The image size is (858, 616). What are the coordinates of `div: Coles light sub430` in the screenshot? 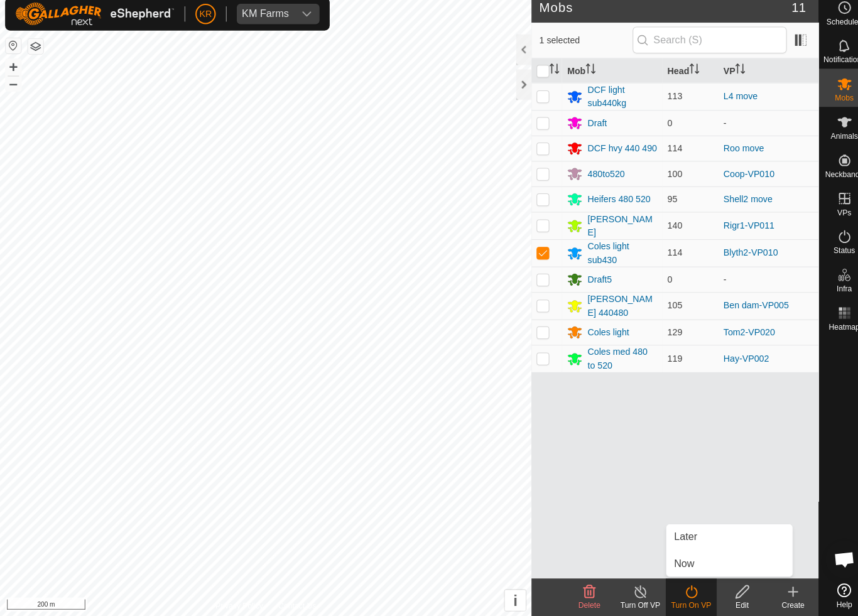 It's located at (614, 258).